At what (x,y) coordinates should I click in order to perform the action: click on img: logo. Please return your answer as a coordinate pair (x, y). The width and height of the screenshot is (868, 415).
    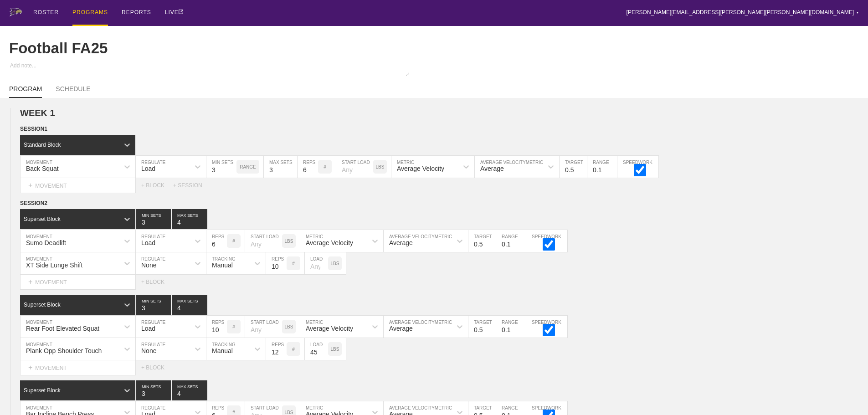
    Looking at the image, I should click on (16, 12).